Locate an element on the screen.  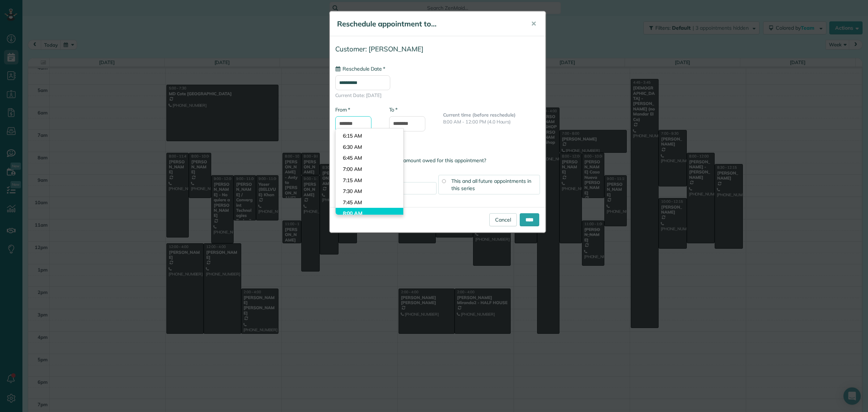
input: This and all future appointments in this series is located at coordinates (444, 181).